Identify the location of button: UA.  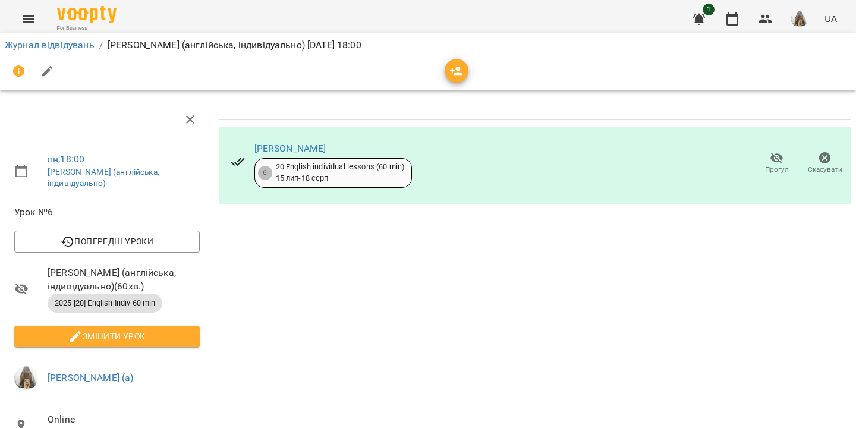
(831, 18).